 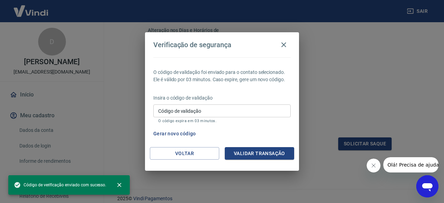 I want to click on button: close, so click(x=119, y=185).